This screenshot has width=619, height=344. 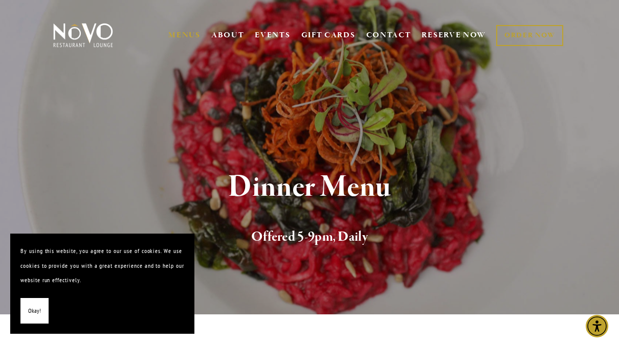 I want to click on img: Novo Restaurant &amp; Lounge, so click(x=83, y=35).